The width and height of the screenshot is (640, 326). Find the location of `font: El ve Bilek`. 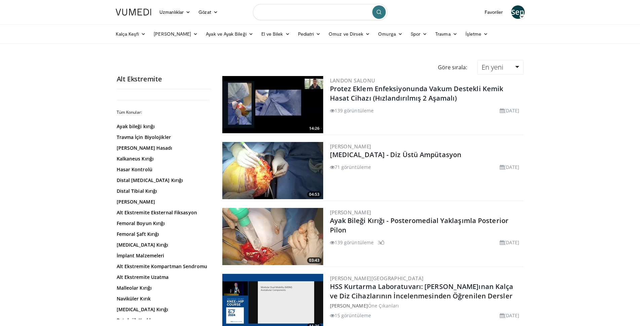

font: El ve Bilek is located at coordinates (272, 34).